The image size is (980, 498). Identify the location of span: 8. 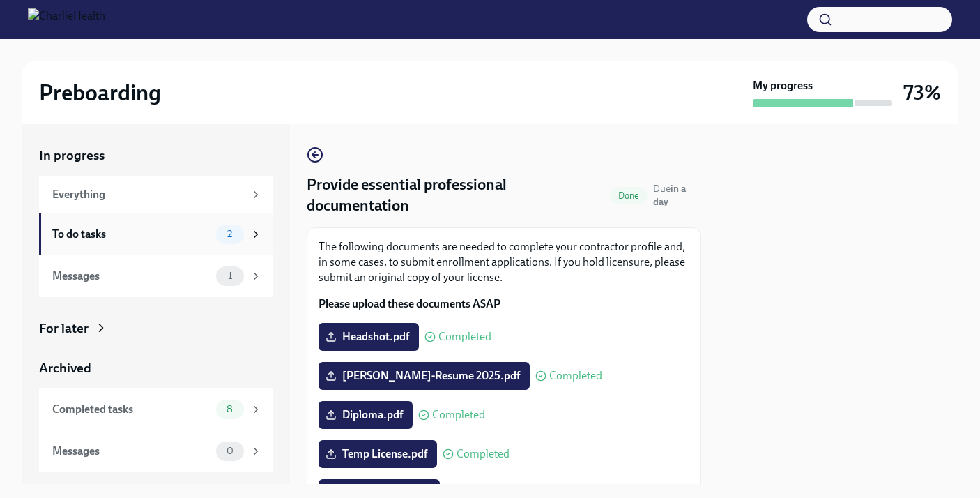
(230, 408).